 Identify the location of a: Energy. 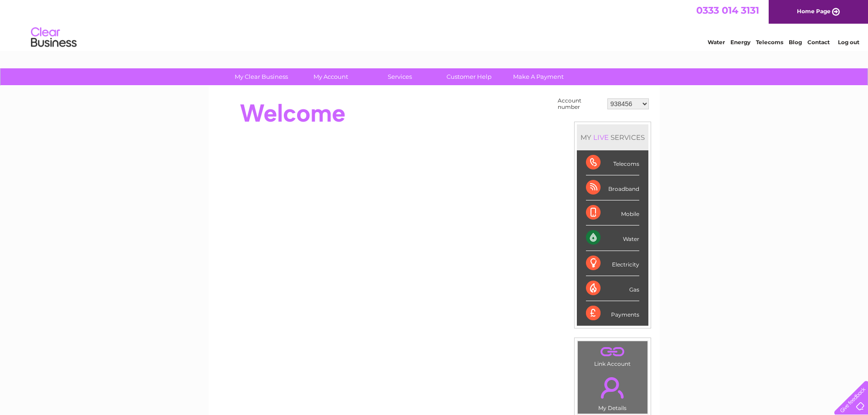
(741, 42).